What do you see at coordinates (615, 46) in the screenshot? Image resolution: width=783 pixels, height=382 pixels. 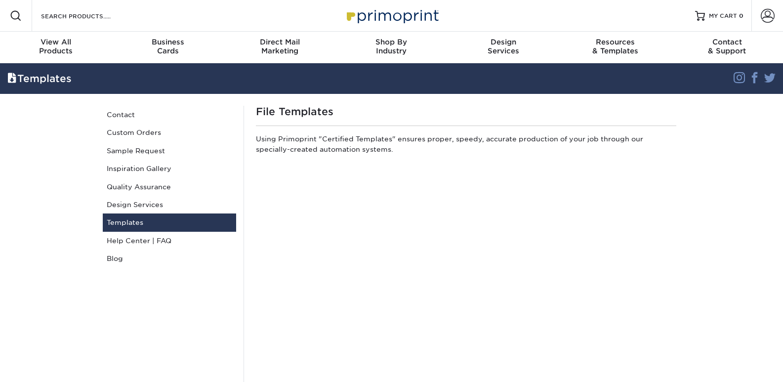 I see `div: & Templates` at bounding box center [615, 46].